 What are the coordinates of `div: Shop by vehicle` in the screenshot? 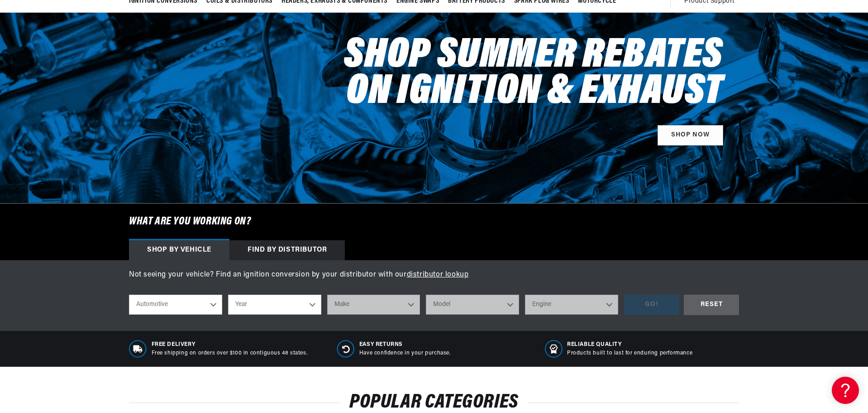 It's located at (179, 250).